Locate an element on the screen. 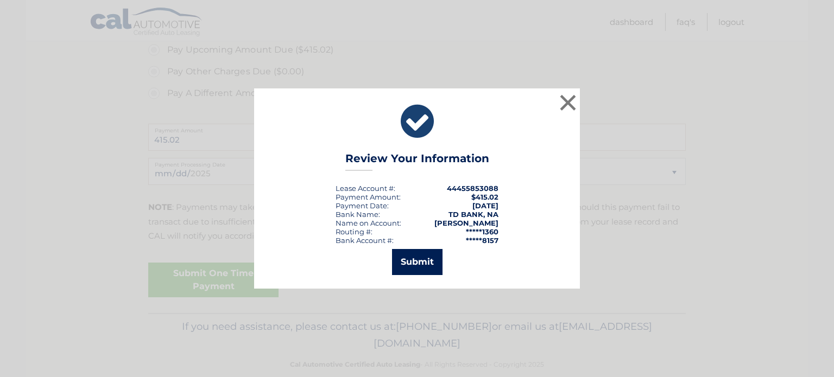 This screenshot has height=377, width=834. strong: 44455853088 is located at coordinates (472, 188).